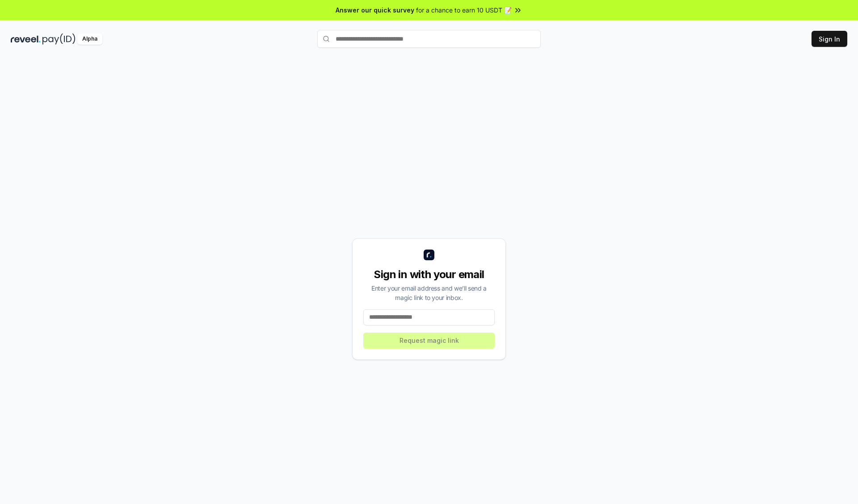  I want to click on img: logo_small, so click(429, 255).